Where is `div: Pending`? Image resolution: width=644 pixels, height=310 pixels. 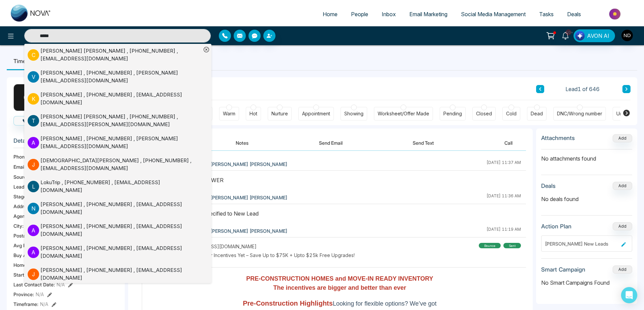
div: Pending is located at coordinates (452, 114).